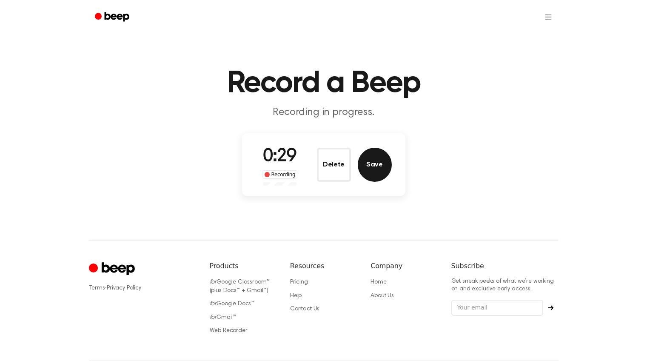 This screenshot has height=364, width=647. What do you see at coordinates (296, 296) in the screenshot?
I see `a: Help` at bounding box center [296, 296].